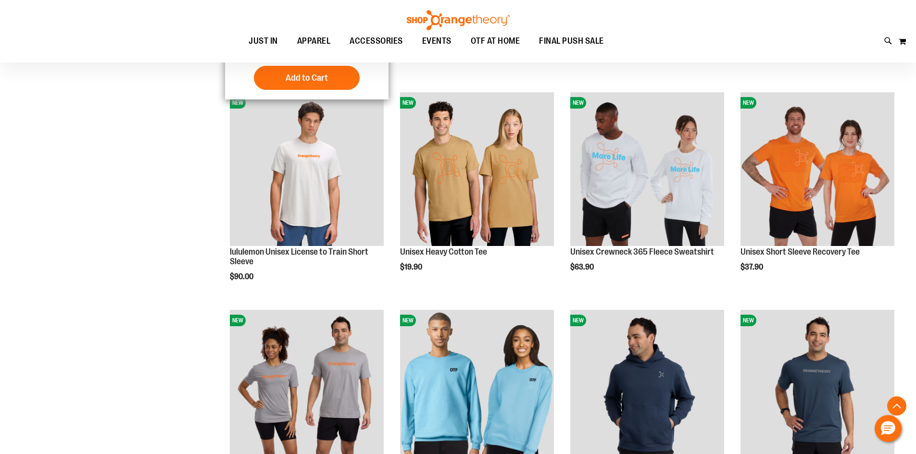  I want to click on span: FINAL PUSH SALE, so click(571, 41).